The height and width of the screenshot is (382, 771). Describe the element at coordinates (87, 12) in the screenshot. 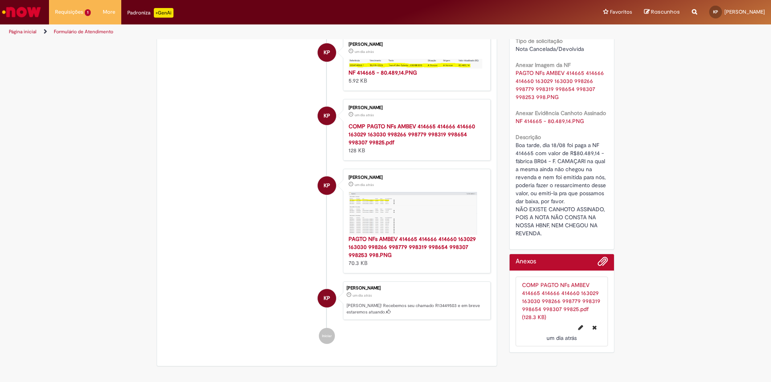

I see `span: 1` at that location.